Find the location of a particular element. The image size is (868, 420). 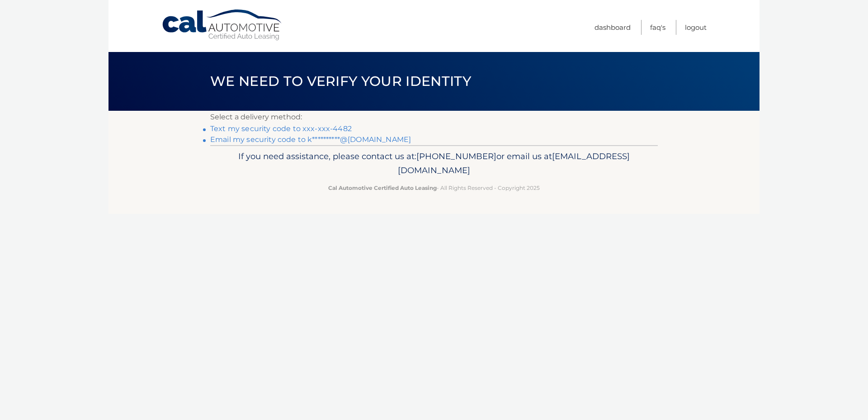

p: If you need assistance, please contact us at: or email us at is located at coordinates (434, 164).